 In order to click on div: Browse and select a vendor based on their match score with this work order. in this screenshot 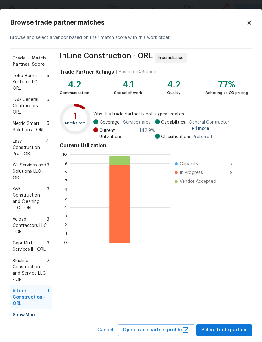, I will do `click(131, 38)`.